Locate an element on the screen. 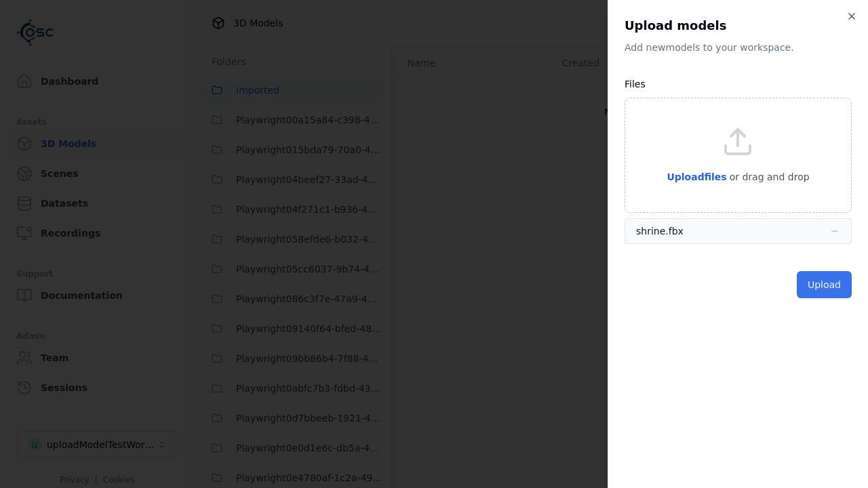 Image resolution: width=868 pixels, height=488 pixels. label: Files is located at coordinates (634, 84).